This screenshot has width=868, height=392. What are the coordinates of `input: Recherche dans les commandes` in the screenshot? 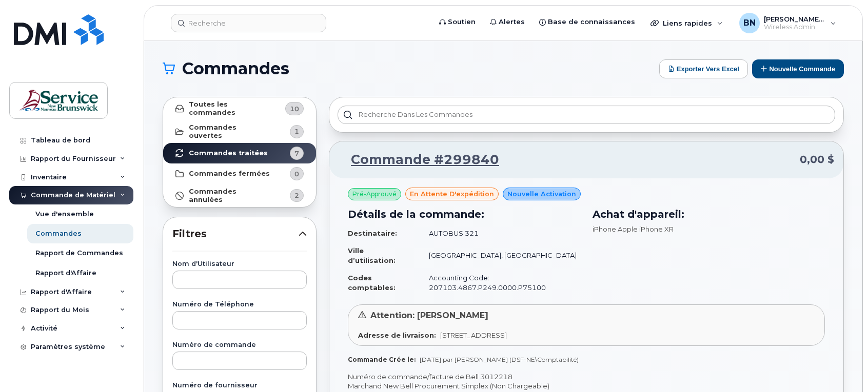 It's located at (587, 115).